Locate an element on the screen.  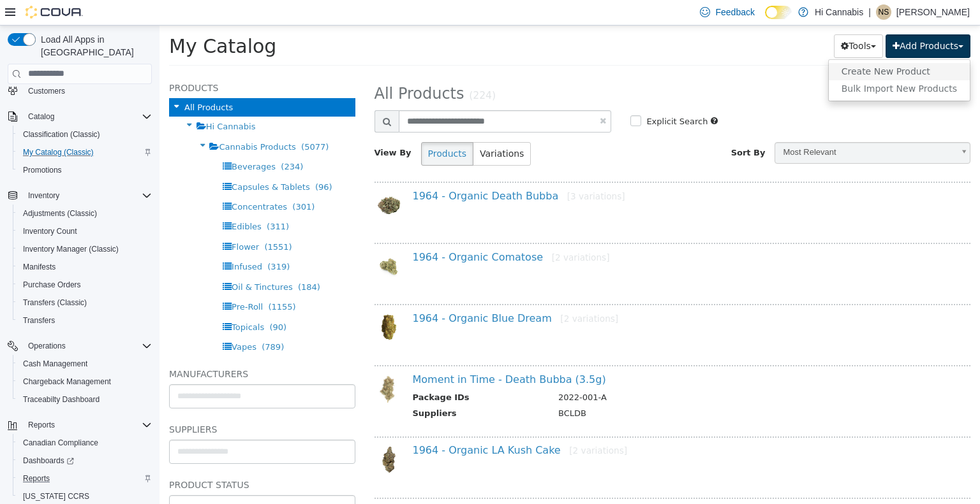
span: My Catalog is located at coordinates (63, 20).